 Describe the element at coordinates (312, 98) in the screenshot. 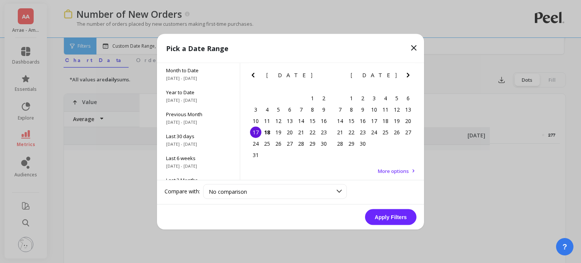

I see `div: Choose Friday, August 1st, 2025` at that location.